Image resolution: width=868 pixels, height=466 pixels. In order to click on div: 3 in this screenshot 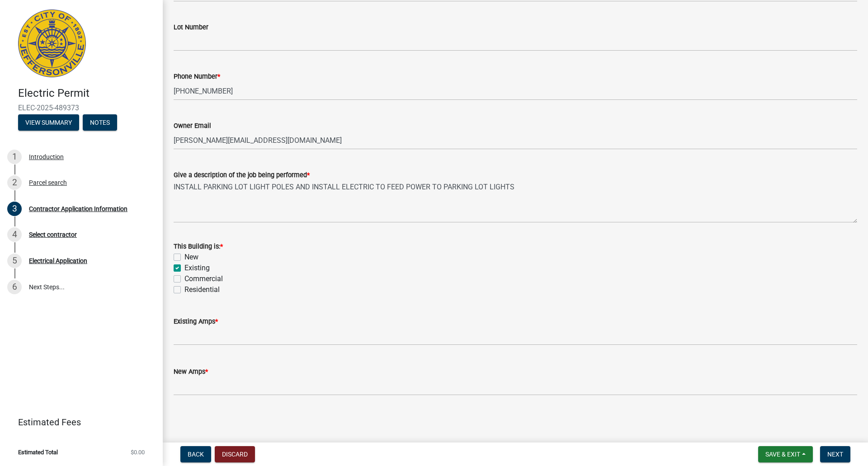, I will do `click(15, 209)`.